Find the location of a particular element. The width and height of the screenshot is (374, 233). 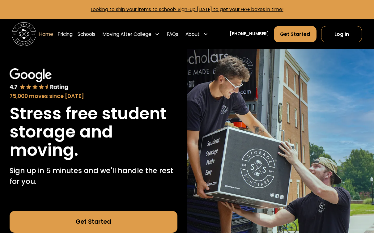

img: Google 4.7 star rating is located at coordinates (39, 79).